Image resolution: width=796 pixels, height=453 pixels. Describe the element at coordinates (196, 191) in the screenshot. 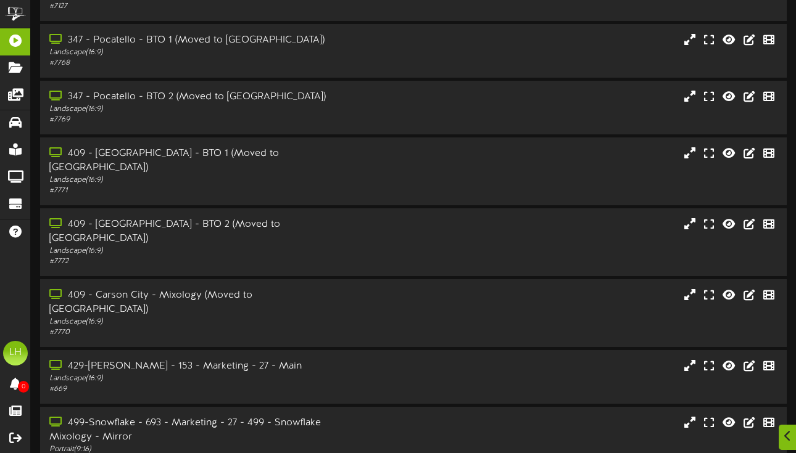

I see `div: # 7771` at that location.